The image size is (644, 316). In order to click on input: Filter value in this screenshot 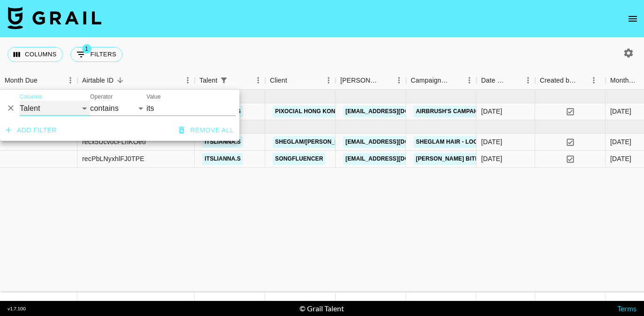, I will do `click(191, 109)`.